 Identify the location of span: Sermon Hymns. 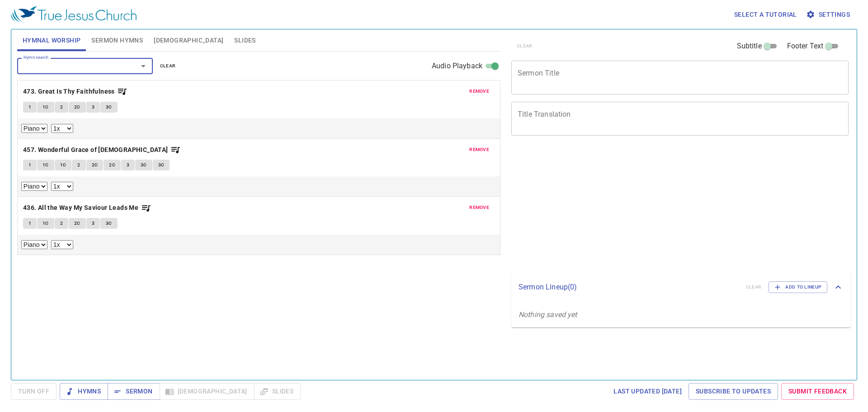
(117, 40).